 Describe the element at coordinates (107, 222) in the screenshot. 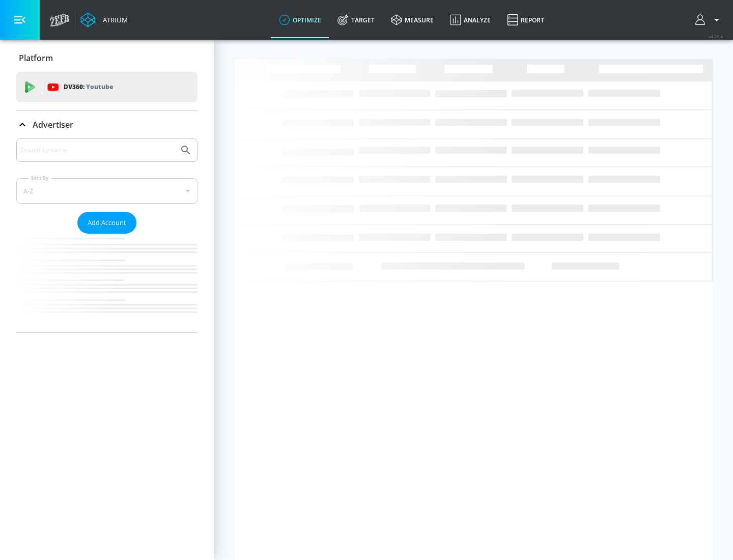

I see `span: Add Account` at that location.